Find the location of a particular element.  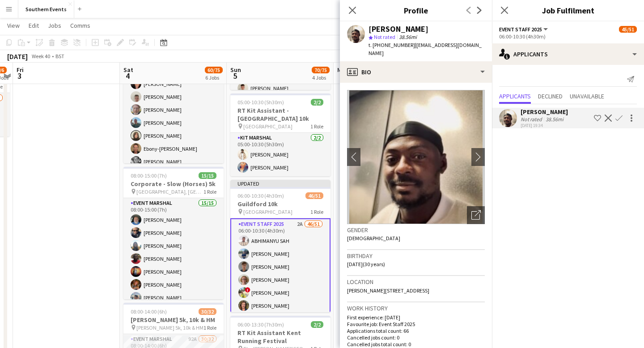

span: Edit is located at coordinates (33, 25).